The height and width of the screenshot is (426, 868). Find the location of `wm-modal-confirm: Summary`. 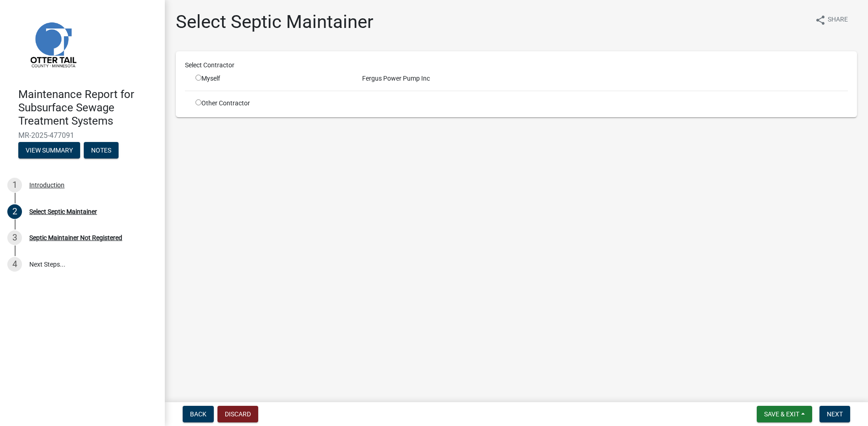

wm-modal-confirm: Summary is located at coordinates (49, 151).